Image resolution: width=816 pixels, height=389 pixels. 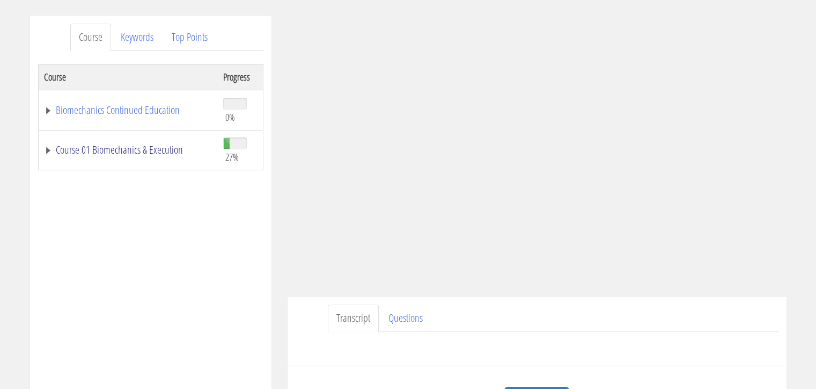 What do you see at coordinates (91, 37) in the screenshot?
I see `a: Course` at bounding box center [91, 37].